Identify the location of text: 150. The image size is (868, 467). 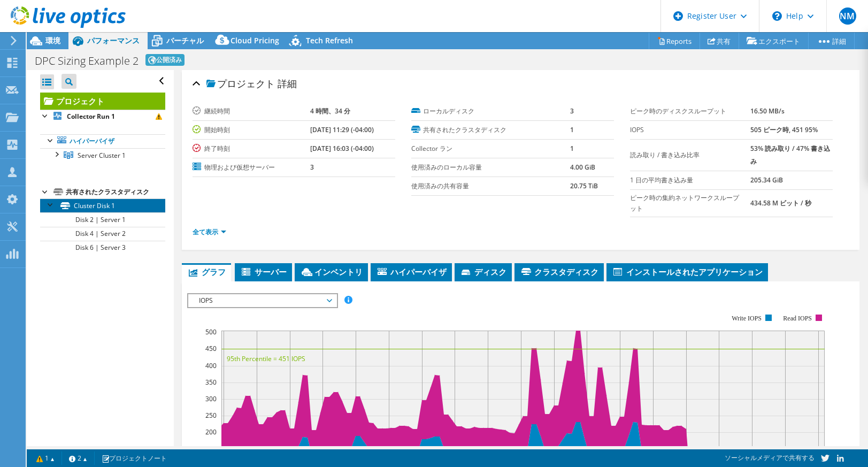
(211, 448).